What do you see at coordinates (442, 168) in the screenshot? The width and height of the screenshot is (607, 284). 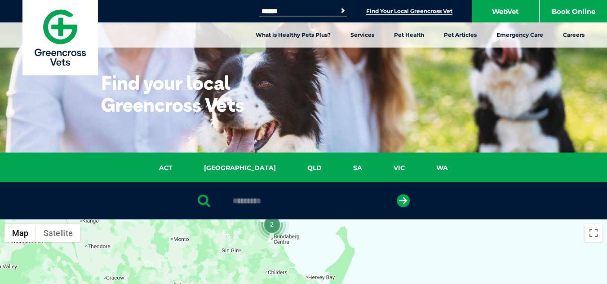 I see `a: WA` at bounding box center [442, 168].